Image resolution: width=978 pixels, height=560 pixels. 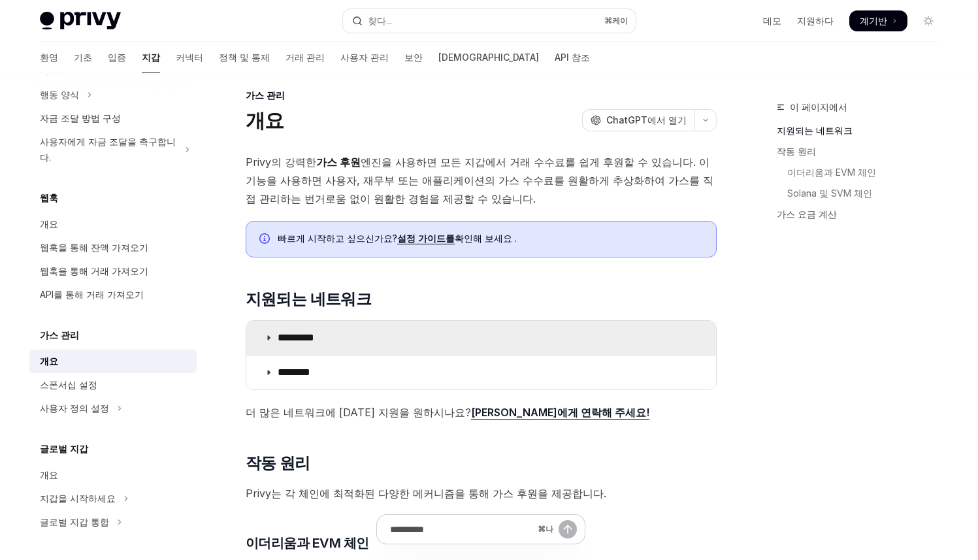 What do you see at coordinates (281, 162) in the screenshot?
I see `font: Privy의 강력한` at bounding box center [281, 162].